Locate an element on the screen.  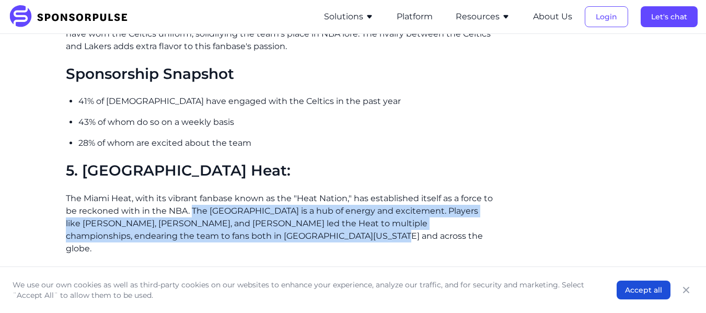
button: Login is located at coordinates (606, 17).